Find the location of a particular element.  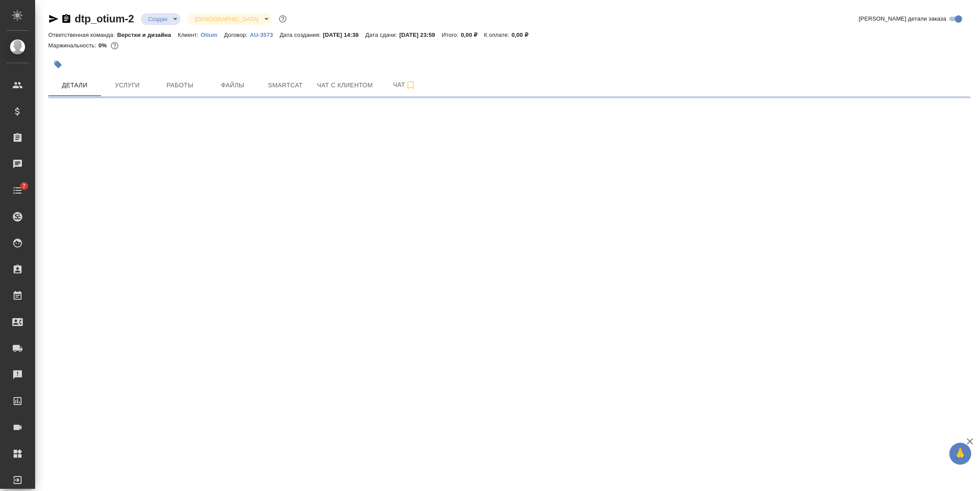

p: Оtium is located at coordinates (212, 35).